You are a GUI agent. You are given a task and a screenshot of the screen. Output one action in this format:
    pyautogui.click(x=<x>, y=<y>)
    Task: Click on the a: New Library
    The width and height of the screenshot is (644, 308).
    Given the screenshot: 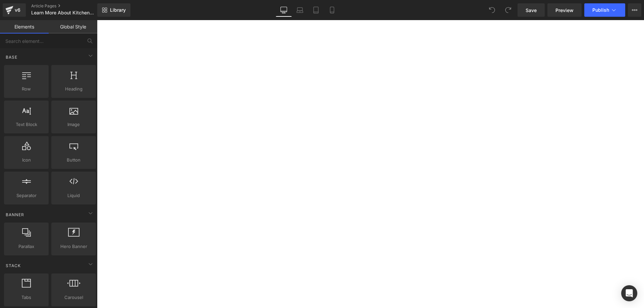 What is the action you would take?
    pyautogui.click(x=113, y=10)
    